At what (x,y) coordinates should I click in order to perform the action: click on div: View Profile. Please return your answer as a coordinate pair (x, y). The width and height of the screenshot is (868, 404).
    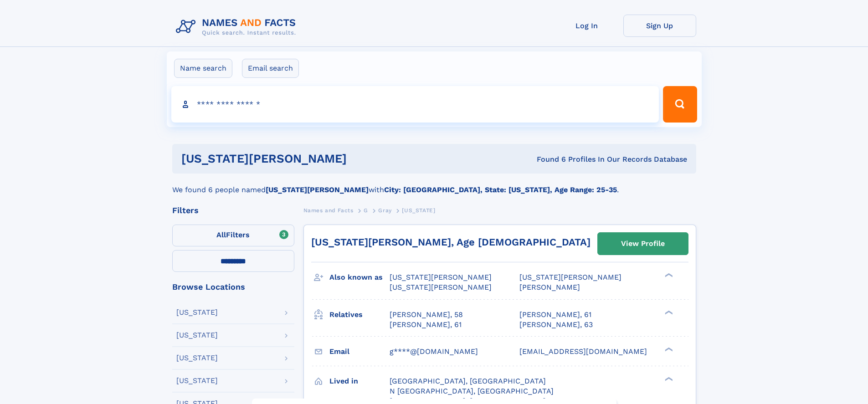
    Looking at the image, I should click on (643, 243).